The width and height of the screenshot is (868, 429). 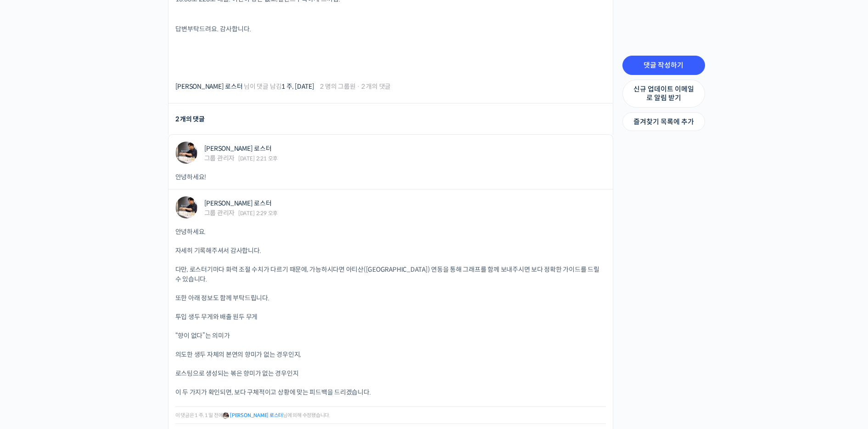 I want to click on a: 신규 업데이트 이메일로 알림 받기, so click(x=664, y=93).